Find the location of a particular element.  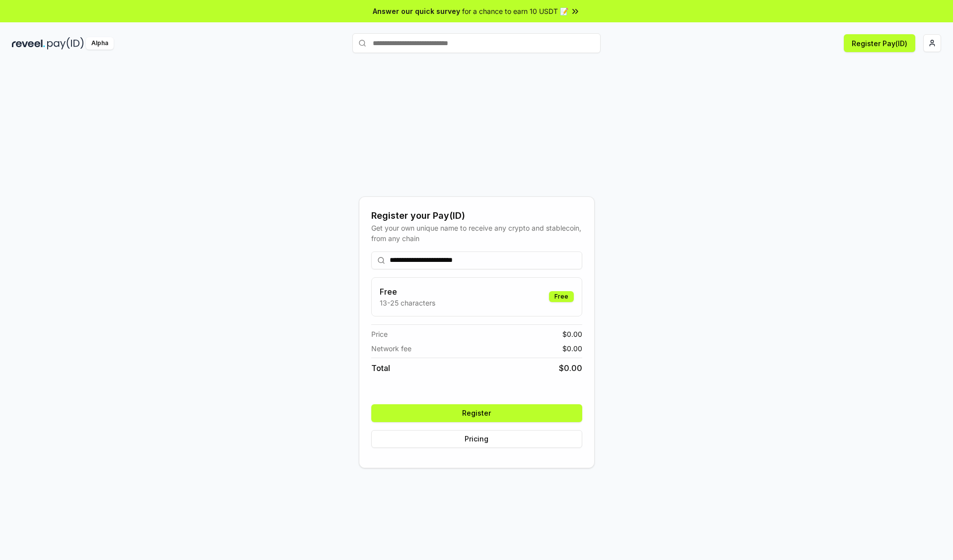

span: Price is located at coordinates (380, 334).